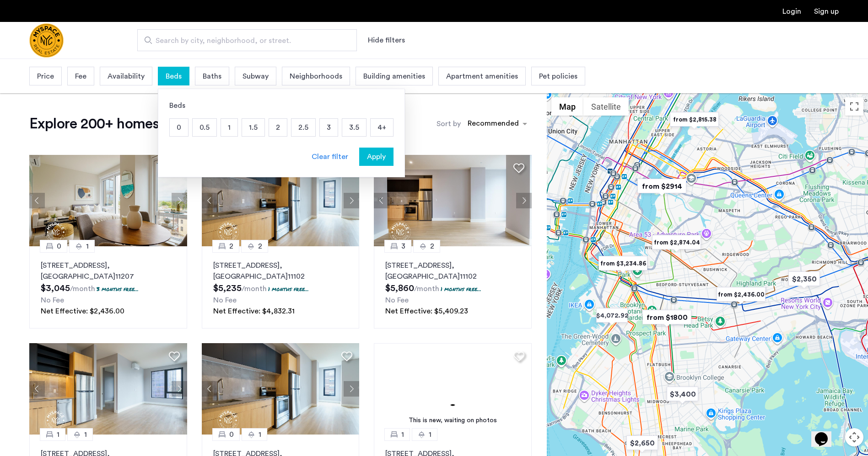 The width and height of the screenshot is (868, 456). What do you see at coordinates (247, 40) in the screenshot?
I see `input: Apartment Search` at bounding box center [247, 40].